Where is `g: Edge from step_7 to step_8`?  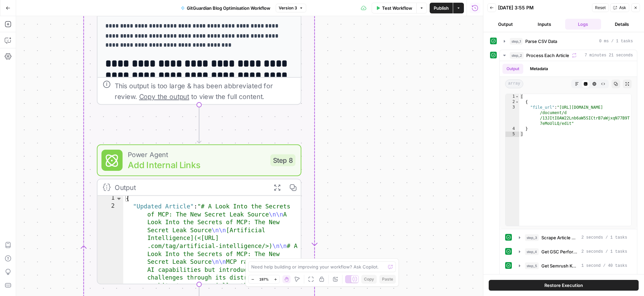
g: Edge from step_7 to step_8 is located at coordinates (199, 124).